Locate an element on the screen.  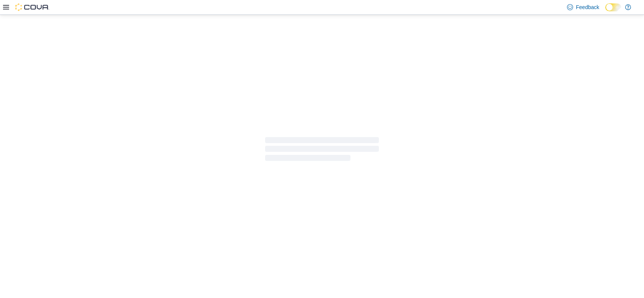
span: Loading is located at coordinates (322, 151).